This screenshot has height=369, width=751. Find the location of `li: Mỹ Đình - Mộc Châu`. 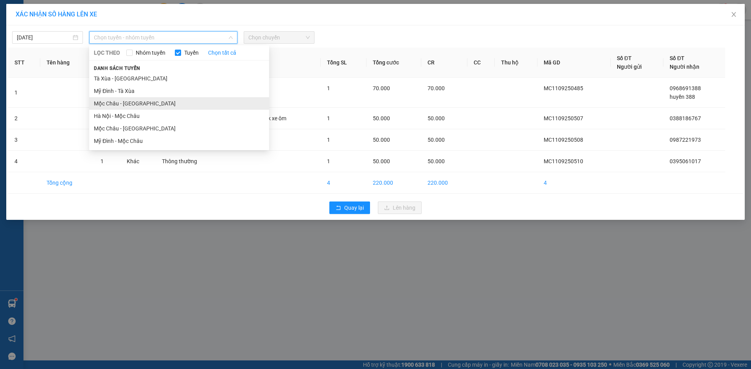

li: Mỹ Đình - Mộc Châu is located at coordinates (179, 141).